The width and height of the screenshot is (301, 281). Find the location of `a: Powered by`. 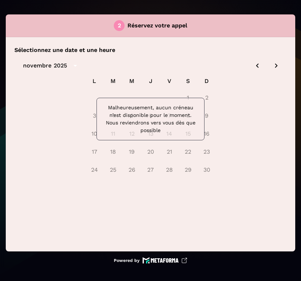

a: Powered by is located at coordinates (151, 260).